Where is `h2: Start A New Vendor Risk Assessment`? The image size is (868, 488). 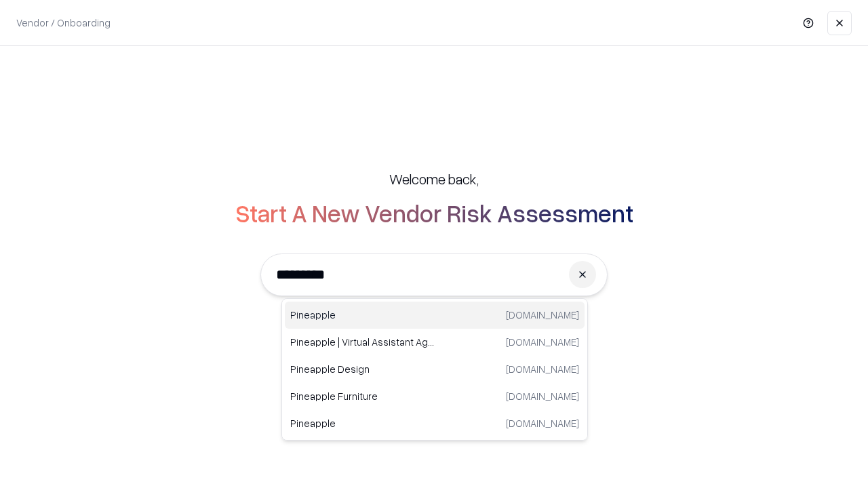
h2: Start A New Vendor Risk Assessment is located at coordinates (434, 213).